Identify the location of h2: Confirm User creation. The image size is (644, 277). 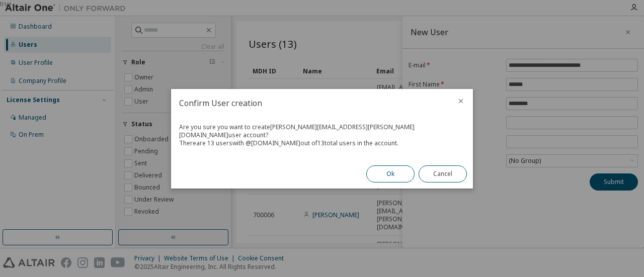
(310, 103).